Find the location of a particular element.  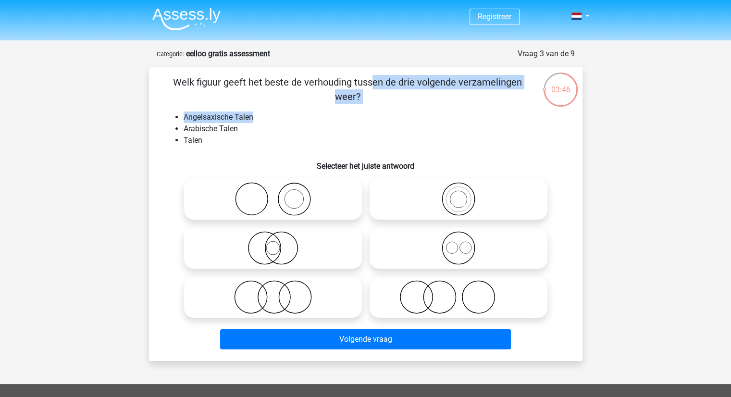

small: Categorie: is located at coordinates (170, 54).